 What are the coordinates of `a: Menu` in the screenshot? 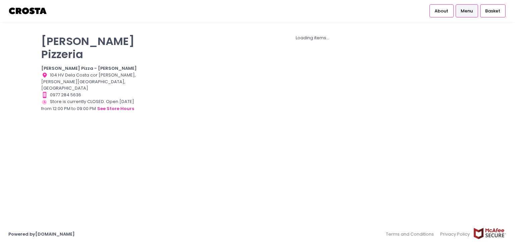 It's located at (467, 11).